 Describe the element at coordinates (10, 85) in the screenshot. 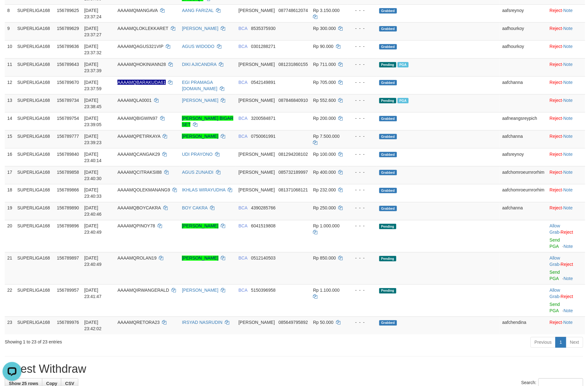

I see `td: 12` at that location.